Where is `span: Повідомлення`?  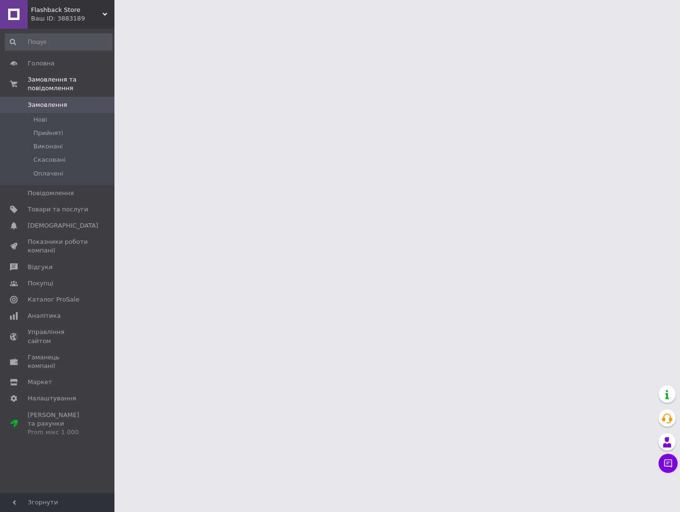 span: Повідомлення is located at coordinates (51, 193).